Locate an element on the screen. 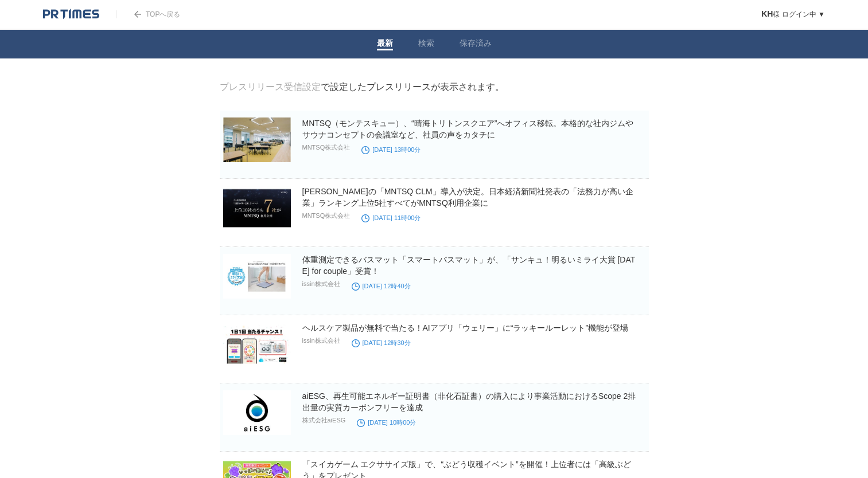 This screenshot has height=478, width=868. img: 伊藤忠商事の「MNTSQ CLM」導入が決定。日本経済新聞社発表の「法務力が高い企業」ランキング上位5社すべてがMNTSQ利用企業に is located at coordinates (257, 208).